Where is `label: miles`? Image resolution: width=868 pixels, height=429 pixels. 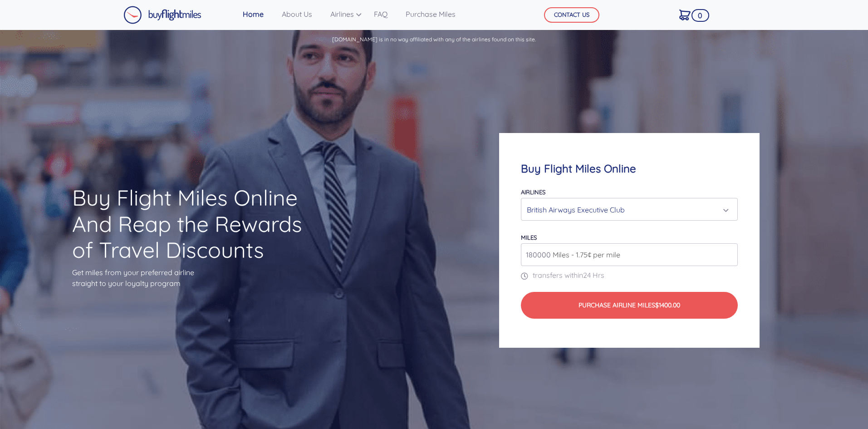 label: miles is located at coordinates (529, 237).